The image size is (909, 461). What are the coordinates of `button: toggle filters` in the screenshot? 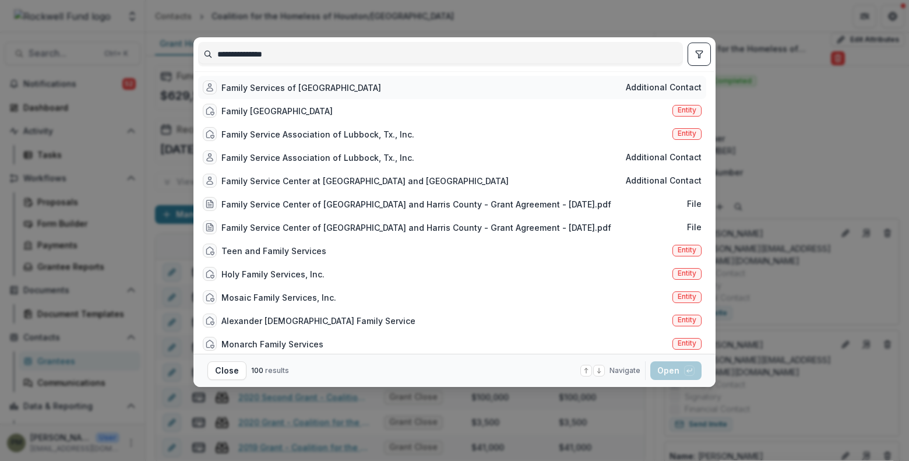 It's located at (699, 54).